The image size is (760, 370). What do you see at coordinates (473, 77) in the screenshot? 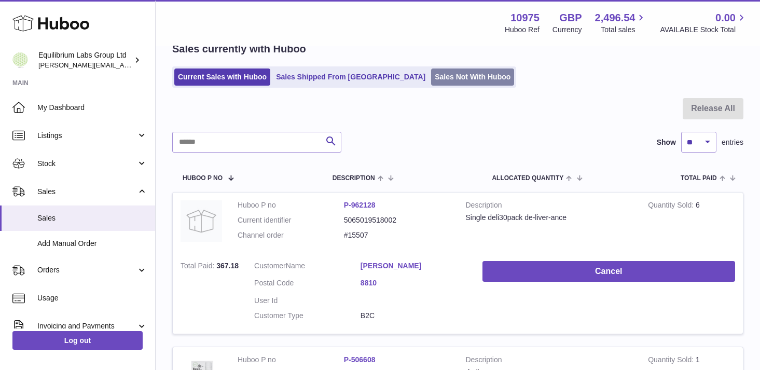
I see `a: Sales Not With Huboo` at bounding box center [473, 77].